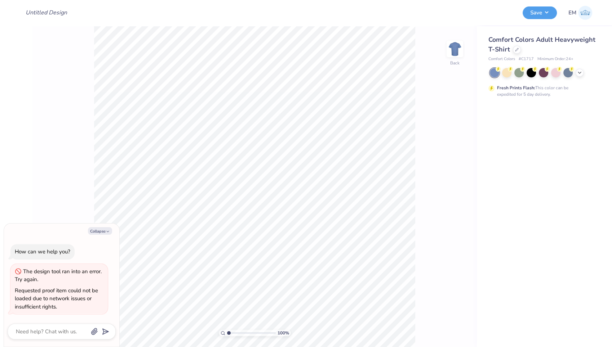 This screenshot has height=347, width=612. Describe the element at coordinates (283, 333) in the screenshot. I see `span: 100 %` at that location.